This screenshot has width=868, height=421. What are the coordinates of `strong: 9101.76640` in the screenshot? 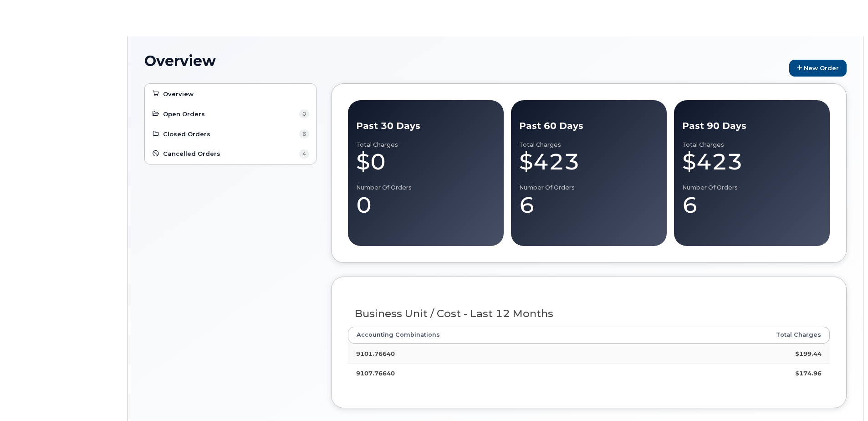 It's located at (375, 353).